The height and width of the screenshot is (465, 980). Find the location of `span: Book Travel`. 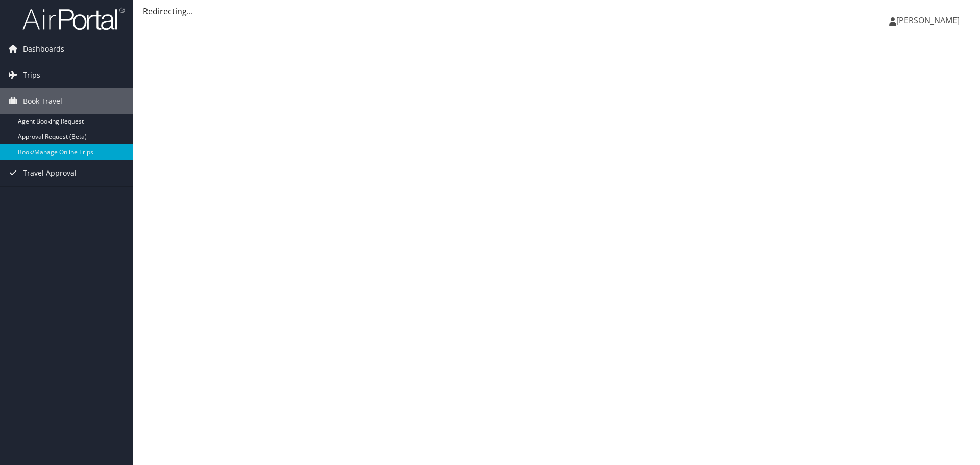

span: Book Travel is located at coordinates (42, 101).